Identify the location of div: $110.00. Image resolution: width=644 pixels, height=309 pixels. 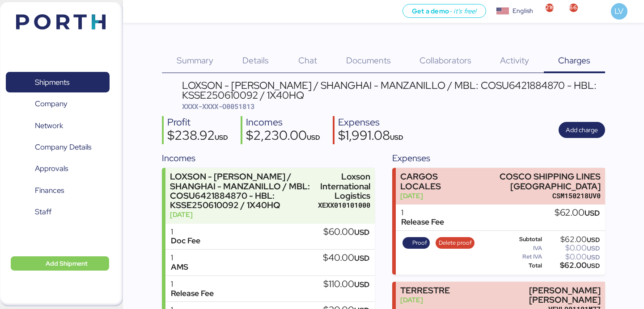
(346, 284).